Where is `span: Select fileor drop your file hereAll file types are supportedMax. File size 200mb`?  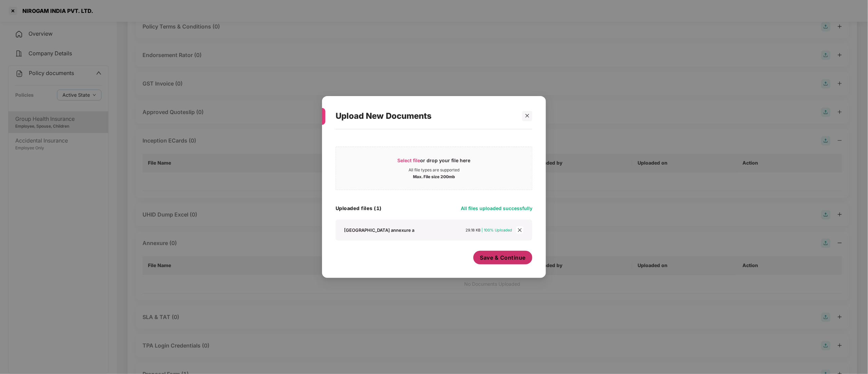 span: Select fileor drop your file hereAll file types are supportedMax. File size 200mb is located at coordinates (434, 168).